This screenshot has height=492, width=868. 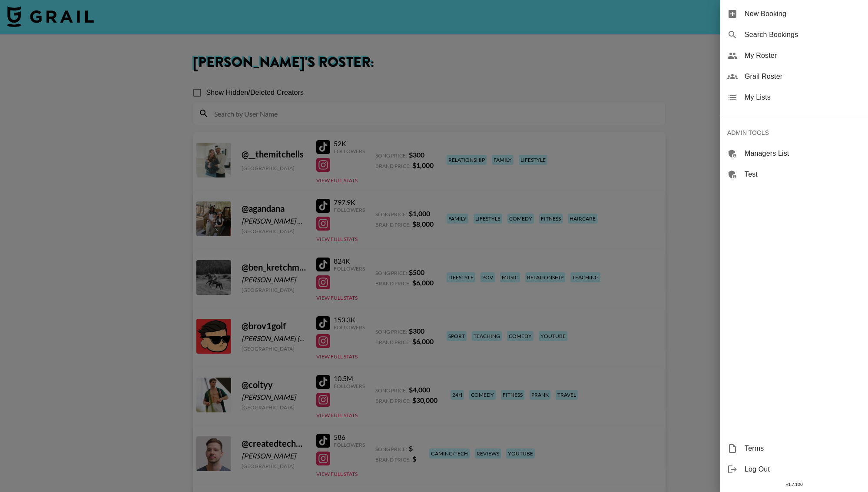 I want to click on span: New Booking, so click(x=803, y=14).